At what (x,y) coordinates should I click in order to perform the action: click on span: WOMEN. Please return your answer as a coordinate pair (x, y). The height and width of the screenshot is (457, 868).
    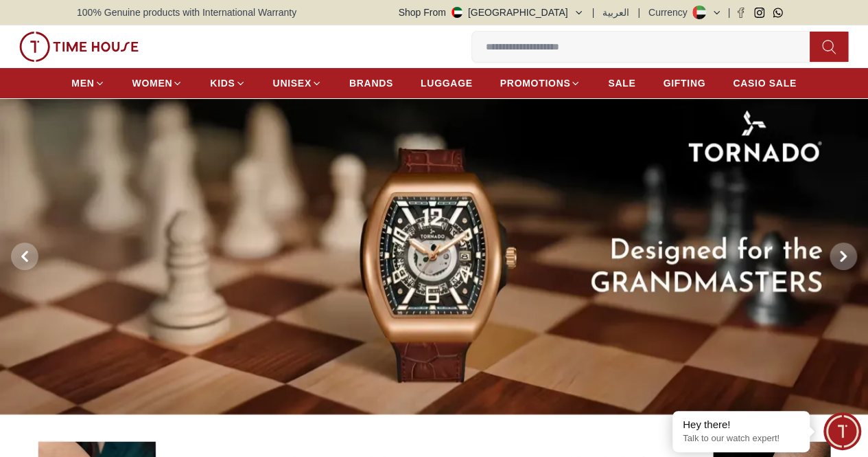
    Looking at the image, I should click on (153, 83).